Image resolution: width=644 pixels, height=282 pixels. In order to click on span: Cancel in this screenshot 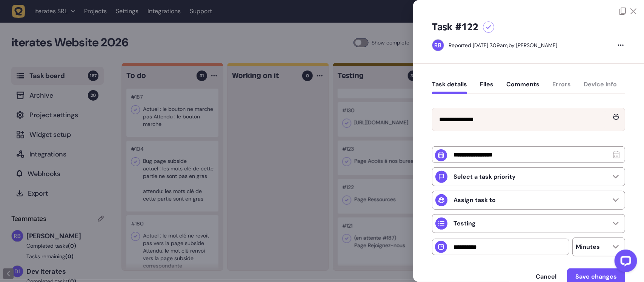, I will do `click(546, 277)`.